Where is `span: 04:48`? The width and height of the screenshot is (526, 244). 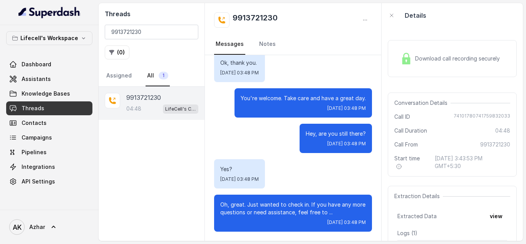 span: 04:48 is located at coordinates (503, 131).